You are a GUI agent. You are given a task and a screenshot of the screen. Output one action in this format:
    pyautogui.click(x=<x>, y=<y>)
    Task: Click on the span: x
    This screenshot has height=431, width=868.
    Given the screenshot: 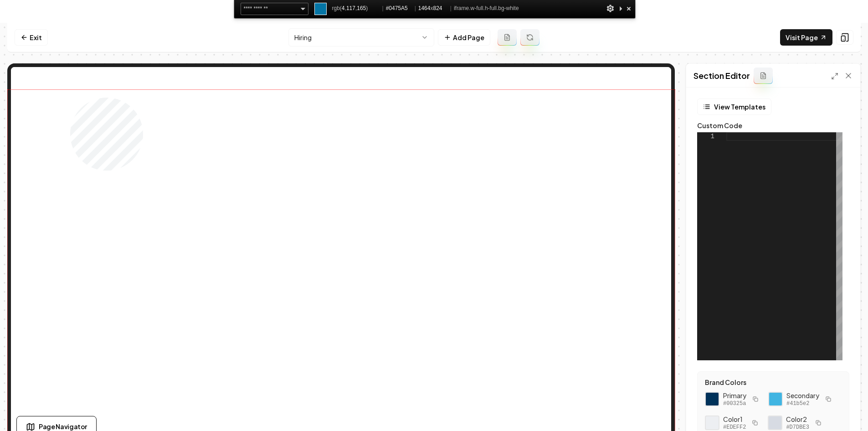 What is the action you would take?
    pyautogui.click(x=432, y=8)
    